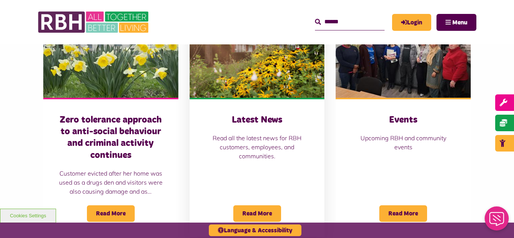  What do you see at coordinates (403, 125) in the screenshot?
I see `a: Events Upcoming RBH and community events Read More` at bounding box center [403, 125].